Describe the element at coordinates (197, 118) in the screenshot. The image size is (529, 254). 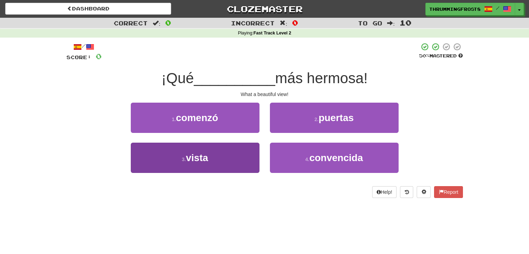
I see `span: comenzó` at that location.